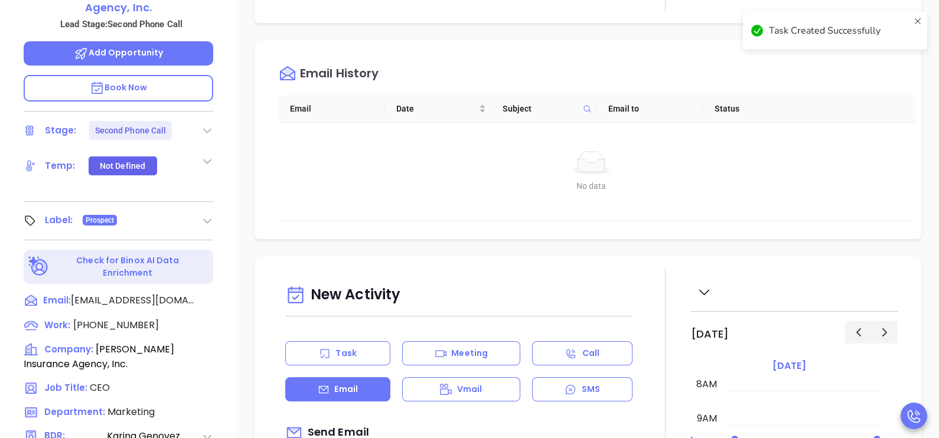  What do you see at coordinates (707, 419) in the screenshot?
I see `div: 9am` at bounding box center [707, 419].